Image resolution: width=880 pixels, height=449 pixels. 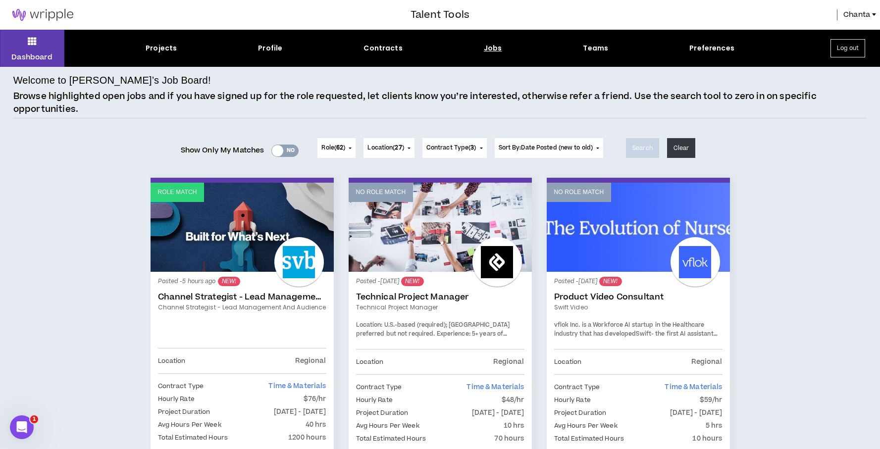 What do you see at coordinates (440, 102) in the screenshot?
I see `p: Browse highlighted open jobs and if you have signed up for the role requested, let clients know y...` at bounding box center [440, 102].